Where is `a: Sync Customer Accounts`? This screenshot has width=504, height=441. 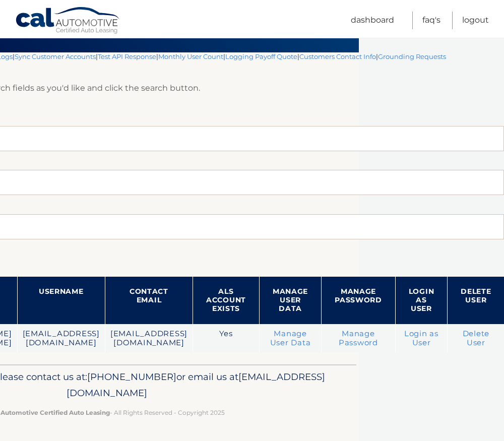 a: Sync Customer Accounts is located at coordinates (55, 57).